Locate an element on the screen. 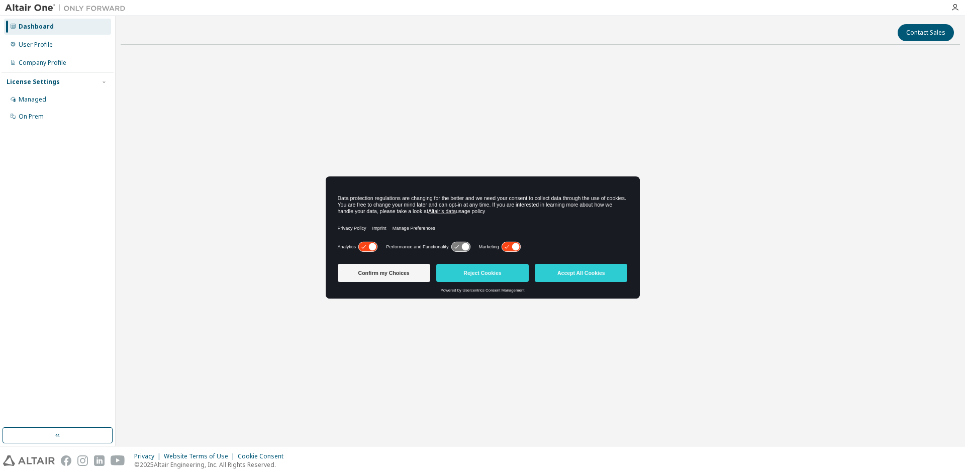 The width and height of the screenshot is (965, 475). div: Cookie Consent is located at coordinates (263, 456).